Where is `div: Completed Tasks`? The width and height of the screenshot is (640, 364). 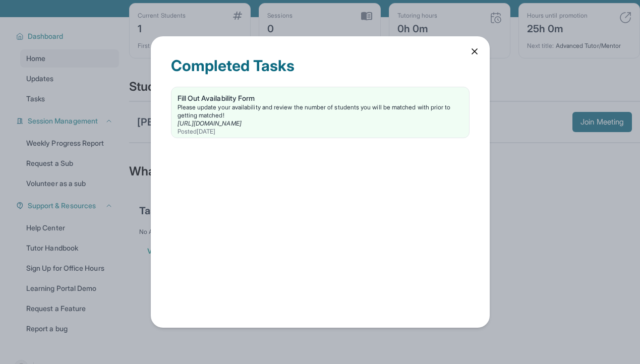
div: Completed Tasks is located at coordinates (320, 72).